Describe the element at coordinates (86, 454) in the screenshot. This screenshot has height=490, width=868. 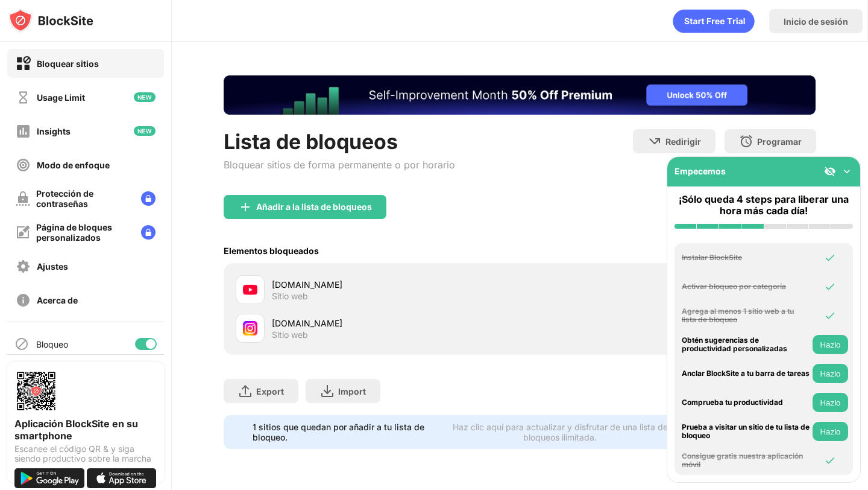
I see `div: Escanee el código QR & y siga siendo productivo sobre la marcha` at that location.